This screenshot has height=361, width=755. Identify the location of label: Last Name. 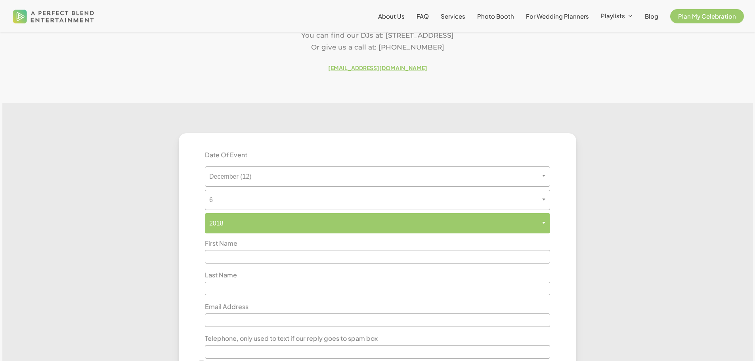
(221, 275).